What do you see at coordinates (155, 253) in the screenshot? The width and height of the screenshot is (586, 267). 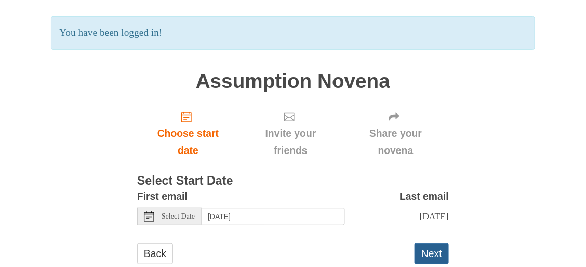 I see `a: Back` at bounding box center [155, 253].